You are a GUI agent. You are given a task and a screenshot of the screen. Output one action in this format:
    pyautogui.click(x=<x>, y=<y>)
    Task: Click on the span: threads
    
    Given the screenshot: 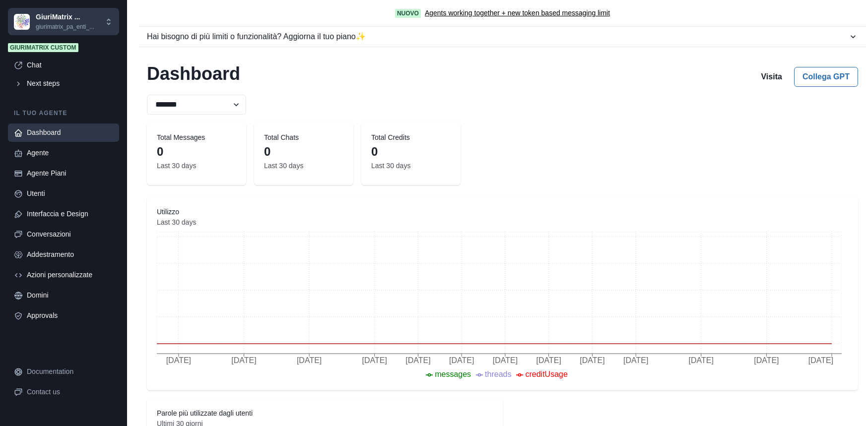 What is the action you would take?
    pyautogui.click(x=498, y=374)
    